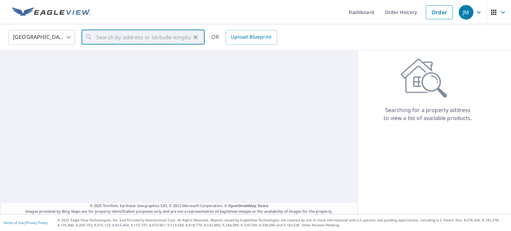 The width and height of the screenshot is (511, 231). Describe the element at coordinates (251, 37) in the screenshot. I see `span: Upload Blueprint` at that location.